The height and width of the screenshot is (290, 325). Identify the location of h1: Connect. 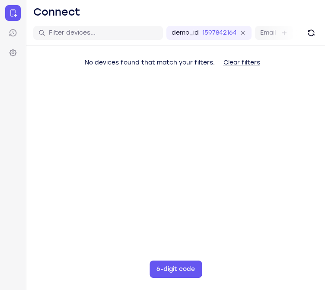
(57, 12).